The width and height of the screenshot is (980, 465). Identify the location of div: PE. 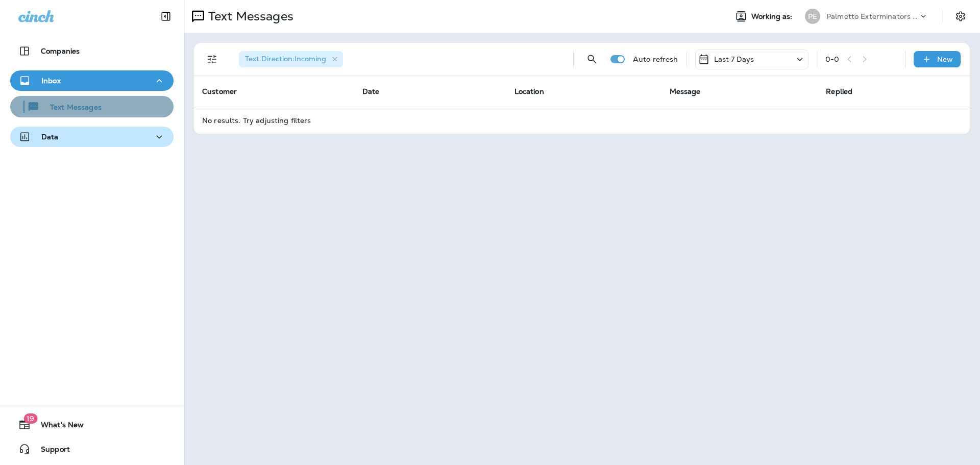
(813, 16).